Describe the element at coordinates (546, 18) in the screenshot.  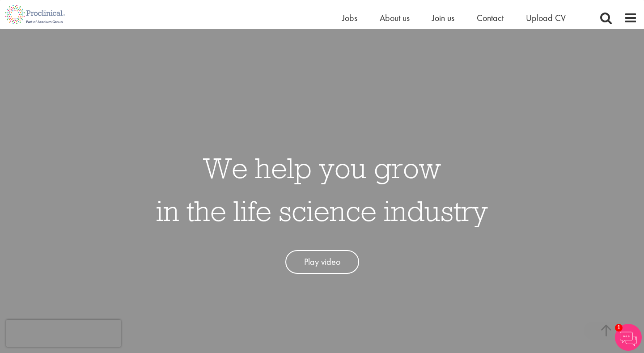
I see `a: Upload CV` at that location.